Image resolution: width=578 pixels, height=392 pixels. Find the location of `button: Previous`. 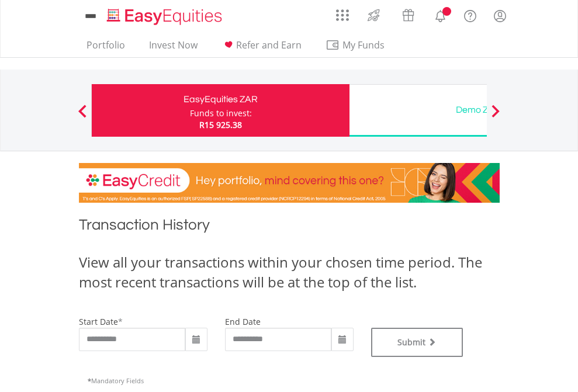

button: Previous is located at coordinates (82, 116).